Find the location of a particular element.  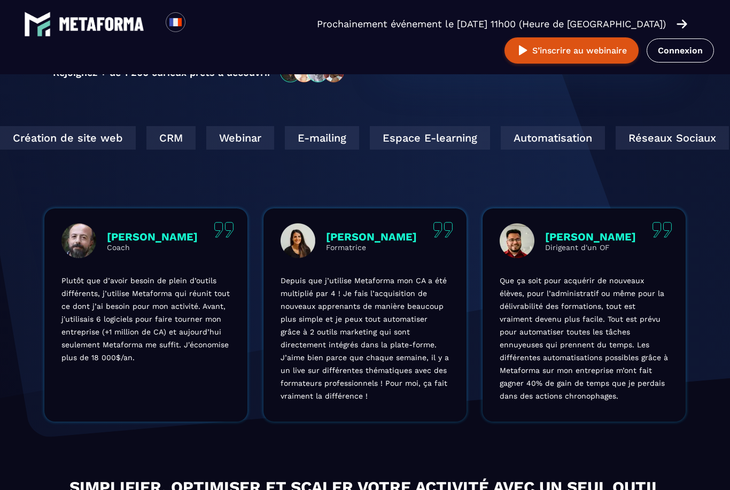

p: Dirigeant d'un OF is located at coordinates (591, 248).